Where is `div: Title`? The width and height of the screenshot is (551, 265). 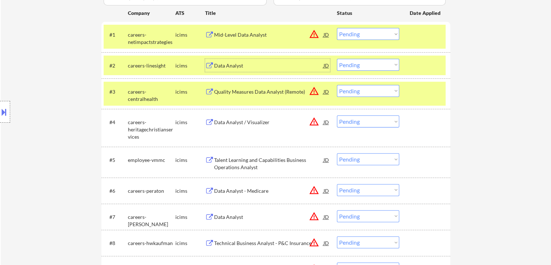
div: Title is located at coordinates (267, 13).